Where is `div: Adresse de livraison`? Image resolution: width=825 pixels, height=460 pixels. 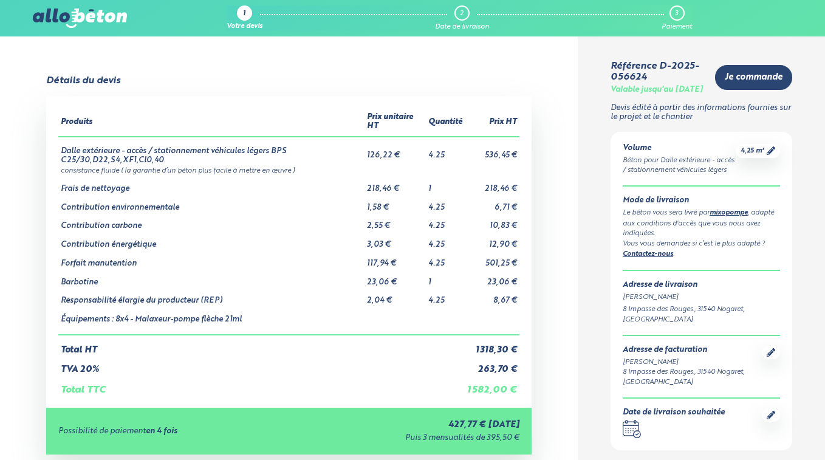 div: Adresse de livraison is located at coordinates (701, 285).